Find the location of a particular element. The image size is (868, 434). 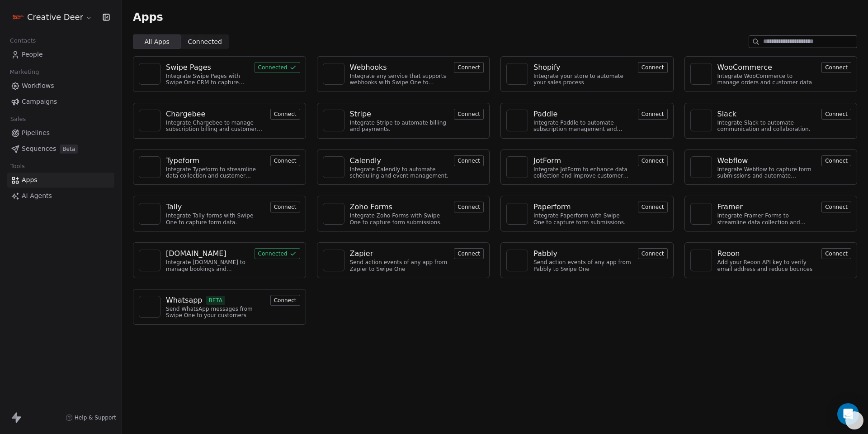

div: Webhooks is located at coordinates (369, 67).